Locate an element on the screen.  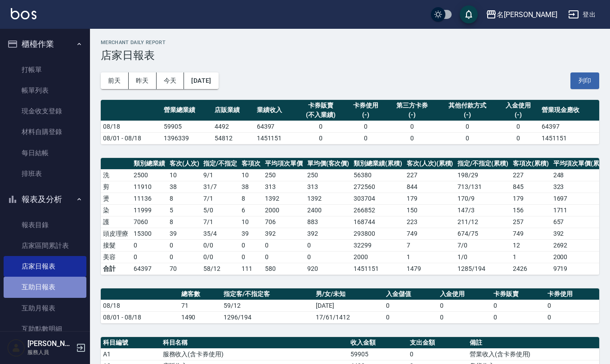
div: 其他付款方式 is located at coordinates (468, 106).